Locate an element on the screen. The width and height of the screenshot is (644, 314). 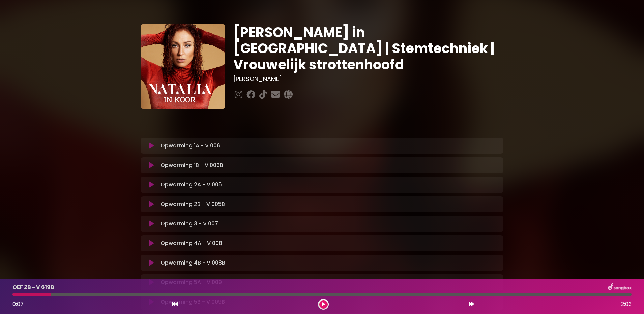
span: 2:03 is located at coordinates (626, 304).